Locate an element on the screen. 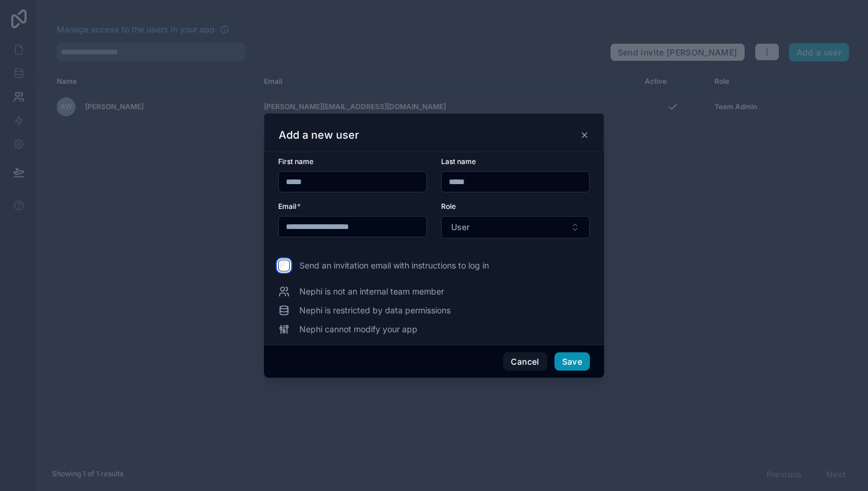 The width and height of the screenshot is (868, 491). button: Save is located at coordinates (572, 362).